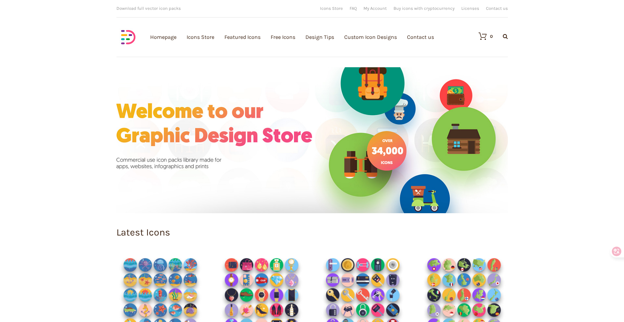 The image size is (624, 322). I want to click on div: 0, so click(491, 36).